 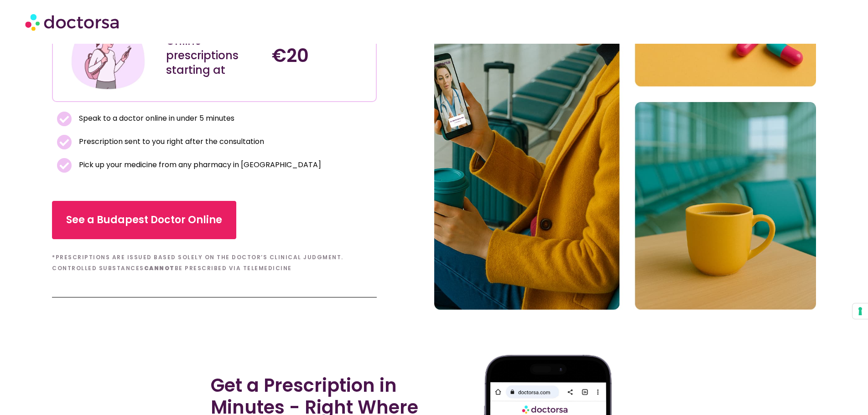 I want to click on a: See a Budapest Doctor Online, so click(x=144, y=220).